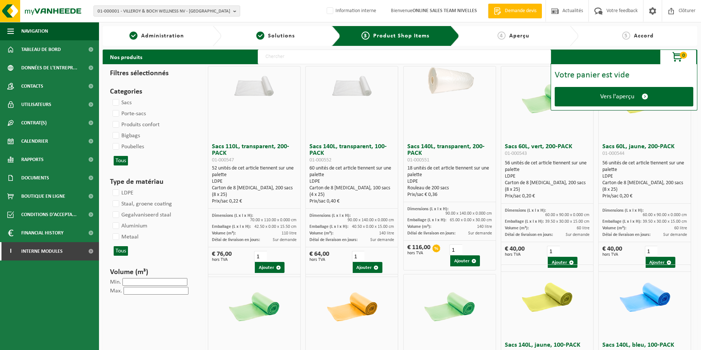 The height and width of the screenshot is (350, 701). Describe the element at coordinates (373, 227) in the screenshot. I see `span: 40.50 x 0.00 x 15.00 cm` at that location.